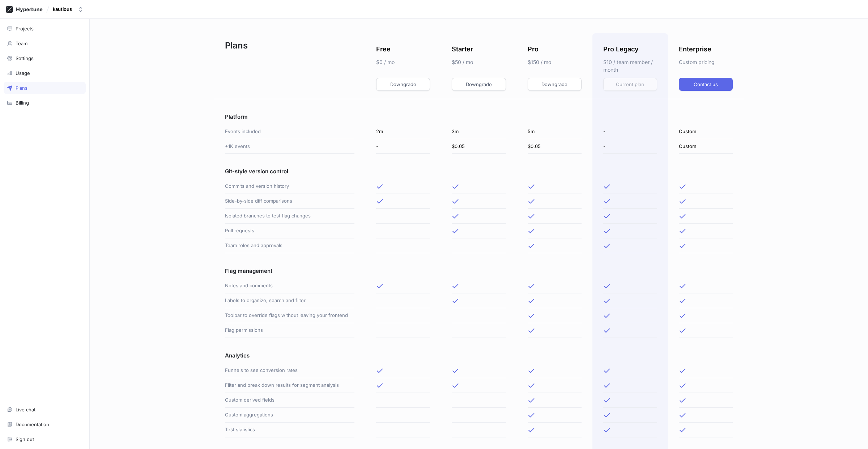 The height and width of the screenshot is (449, 868). What do you see at coordinates (22, 103) in the screenshot?
I see `div: Billing` at bounding box center [22, 103].